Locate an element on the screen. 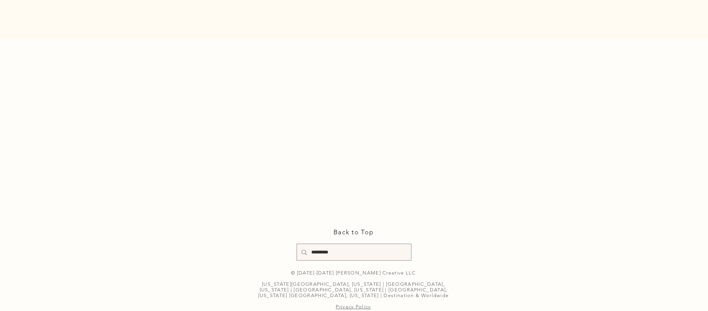  a: Back to Top is located at coordinates (353, 232).